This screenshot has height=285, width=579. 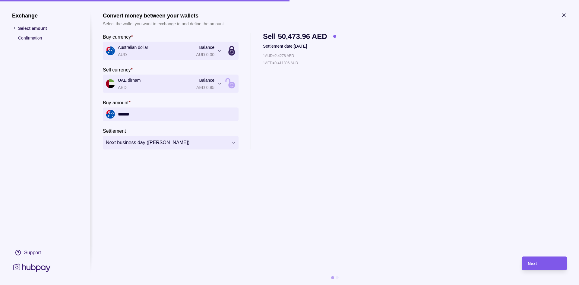 What do you see at coordinates (163, 15) in the screenshot?
I see `h1: Convert money between your wallets` at bounding box center [163, 15].